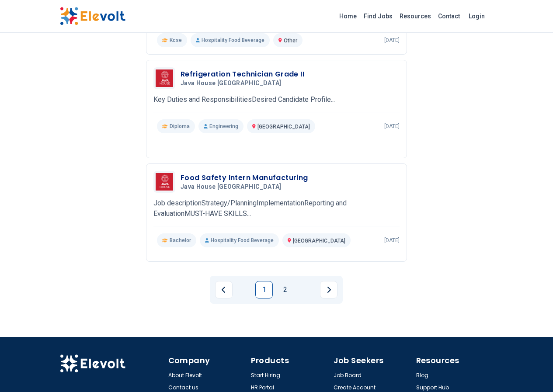 The height and width of the screenshot is (392, 553). Describe the element at coordinates (245, 178) in the screenshot. I see `h3: Food Safety Intern Manufacturing` at that location.